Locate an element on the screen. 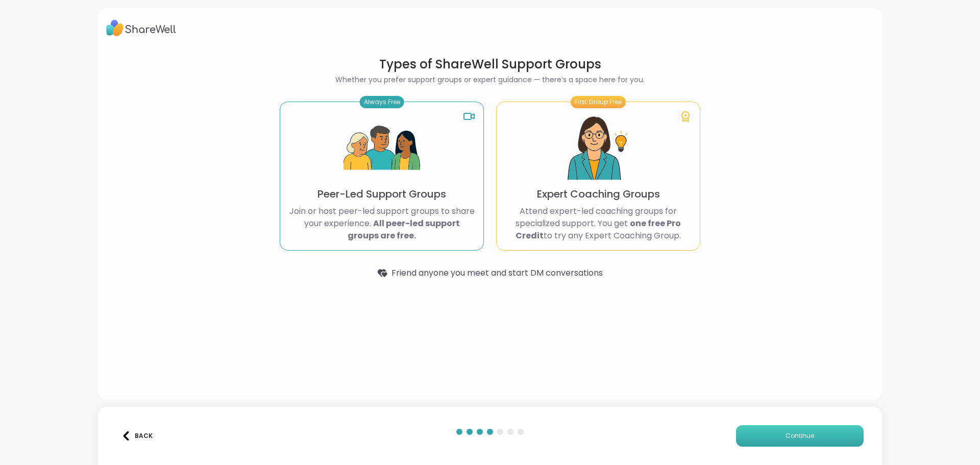 Image resolution: width=980 pixels, height=465 pixels. p: Attend expert-led coaching groups for specialized support. You get to try any Expert Coaching Group. is located at coordinates (598, 223).